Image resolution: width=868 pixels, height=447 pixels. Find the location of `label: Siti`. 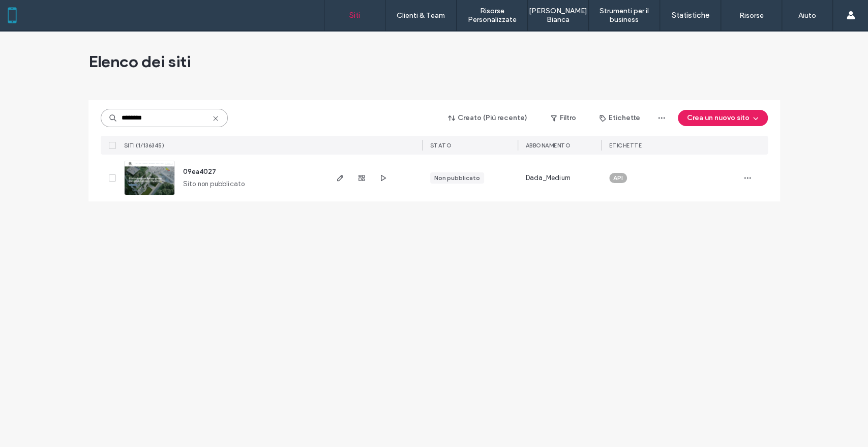

label: Siti is located at coordinates (355, 15).